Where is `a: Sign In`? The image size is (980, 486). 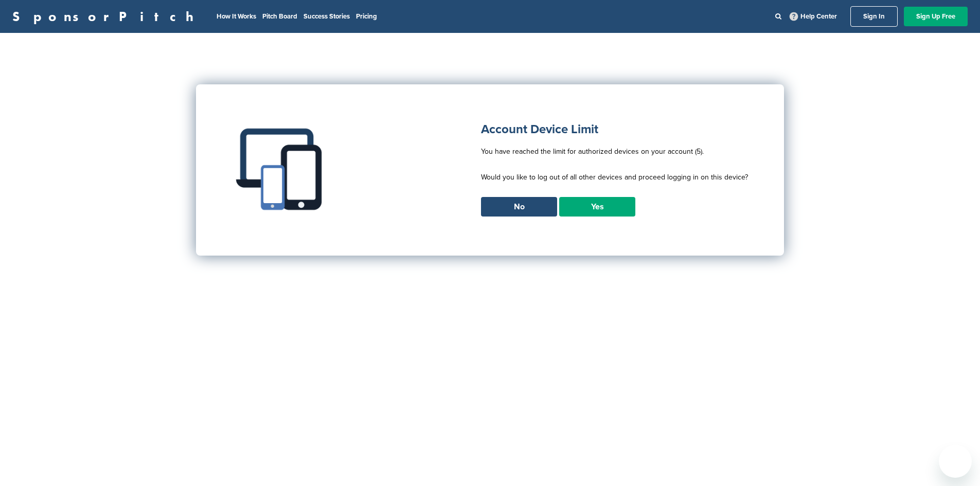
a: Sign In is located at coordinates (874, 16).